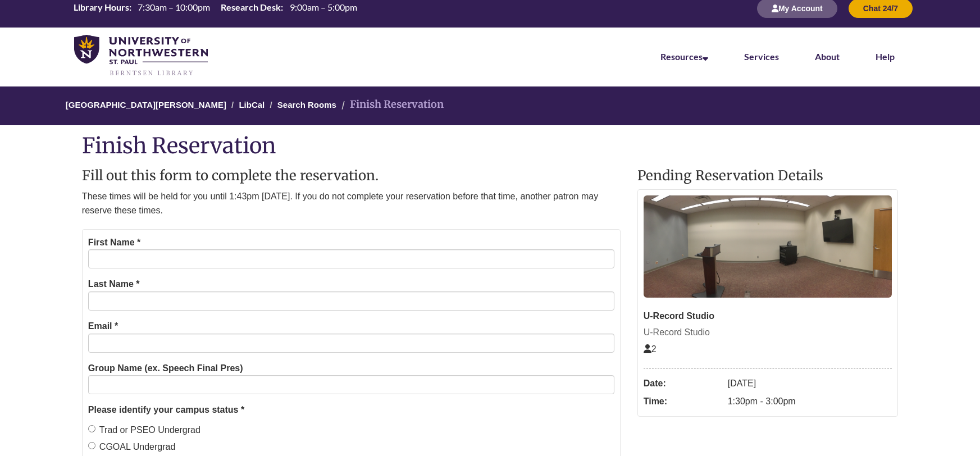 This screenshot has width=980, height=456. I want to click on legend: Please identify your campus status *, so click(351, 410).